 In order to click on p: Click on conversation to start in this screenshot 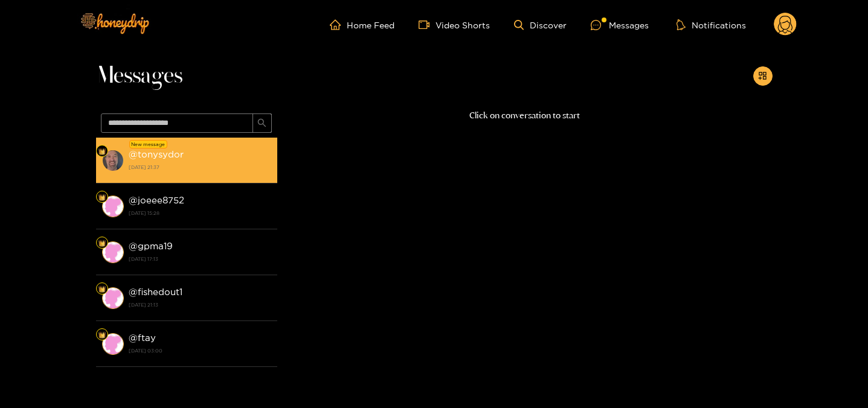, I will do `click(525, 115)`.